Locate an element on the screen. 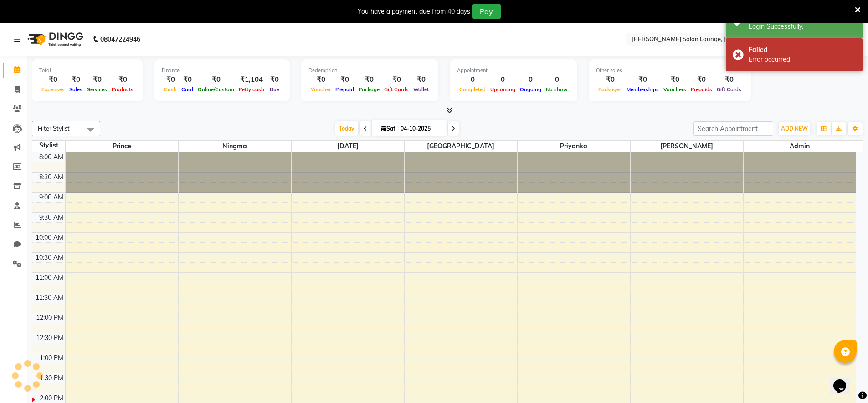 This screenshot has height=403, width=868. span: Today is located at coordinates (347, 128).